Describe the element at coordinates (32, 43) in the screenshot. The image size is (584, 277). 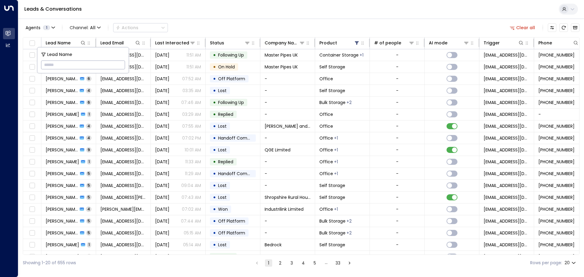
I see `span: Toggle select all` at that location.